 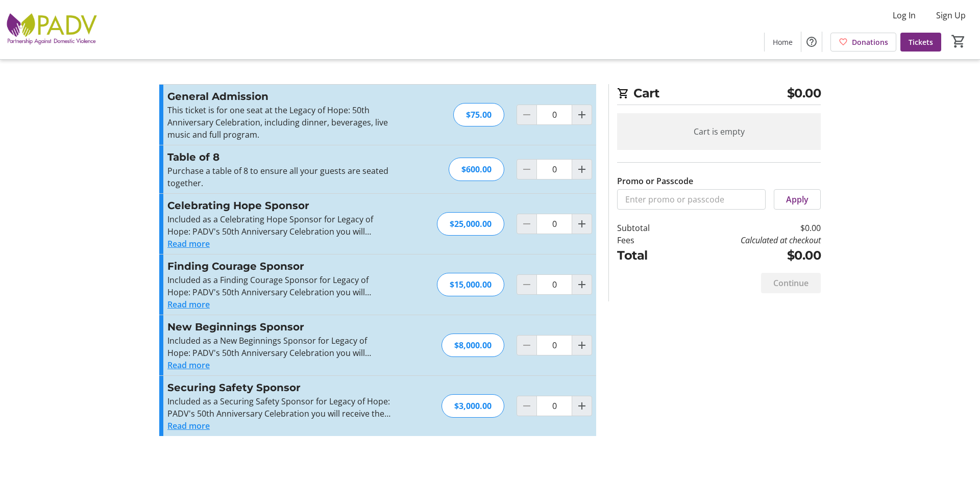 I want to click on input: Celebrating Hope Sponsor Quantity, so click(x=554, y=224).